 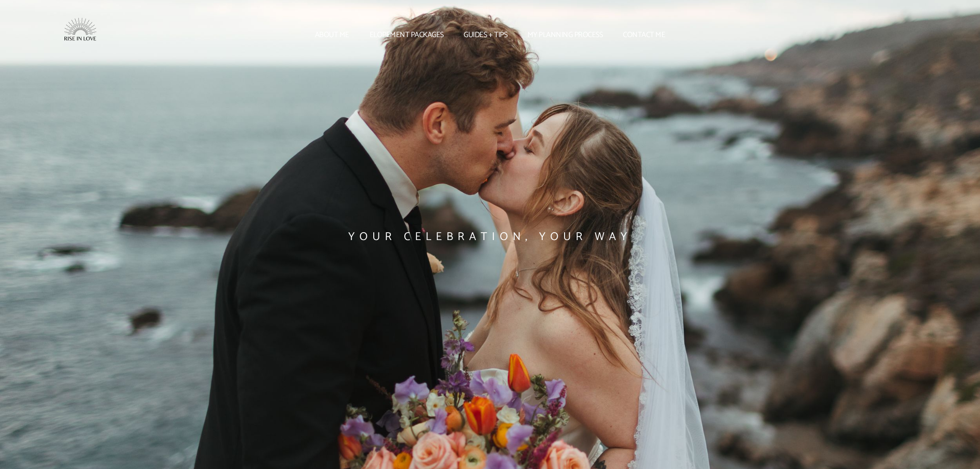 I want to click on img: Rise in Love Photography, so click(x=81, y=32).